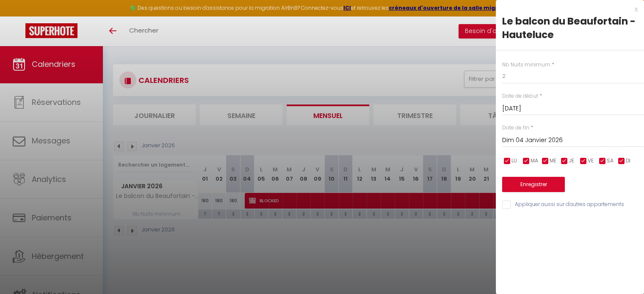 The image size is (644, 294). I want to click on label: Date de début, so click(520, 96).